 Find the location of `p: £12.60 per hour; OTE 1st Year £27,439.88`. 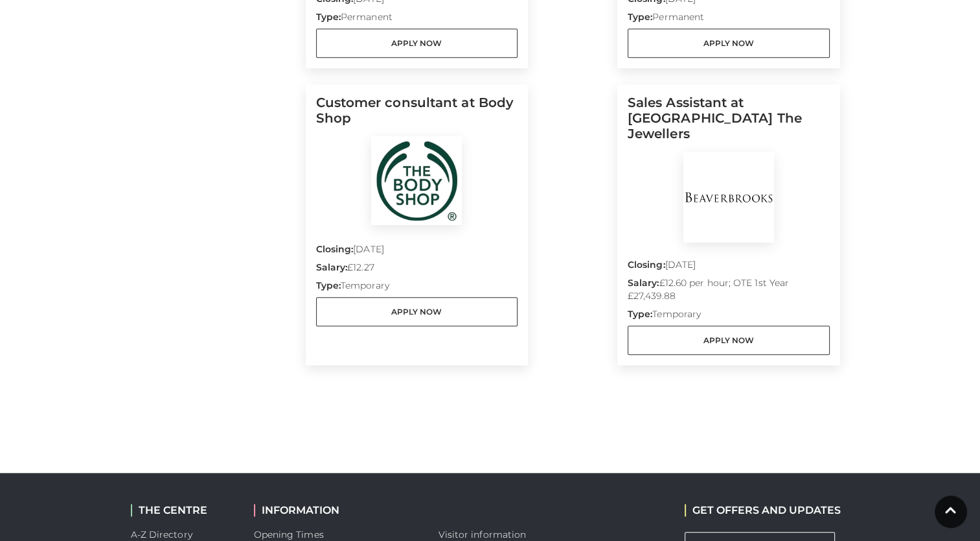

p: £12.60 per hour; OTE 1st Year £27,439.88 is located at coordinates (729, 292).